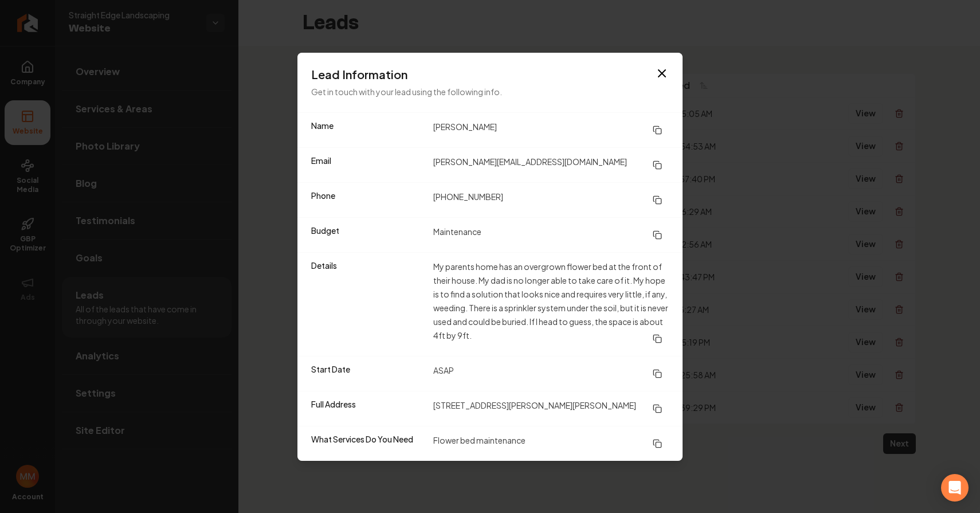 The image size is (980, 513). What do you see at coordinates (490, 74) in the screenshot?
I see `h3: Lead Information` at bounding box center [490, 74].